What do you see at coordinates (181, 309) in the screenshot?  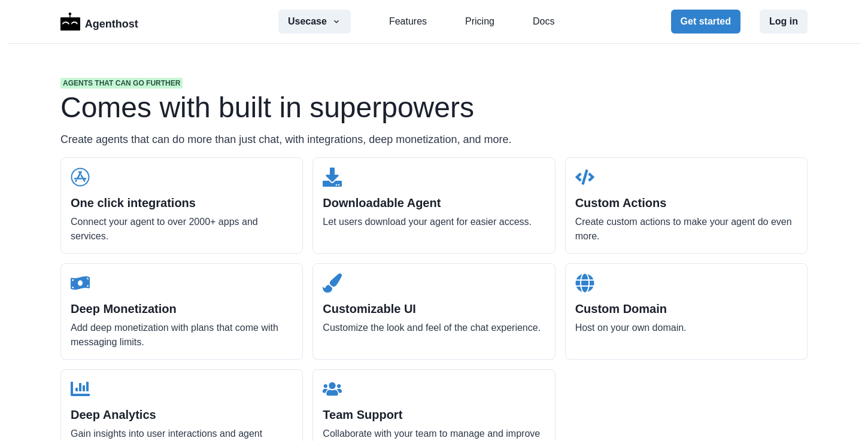 I see `h2: Deep Monetization` at bounding box center [181, 309].